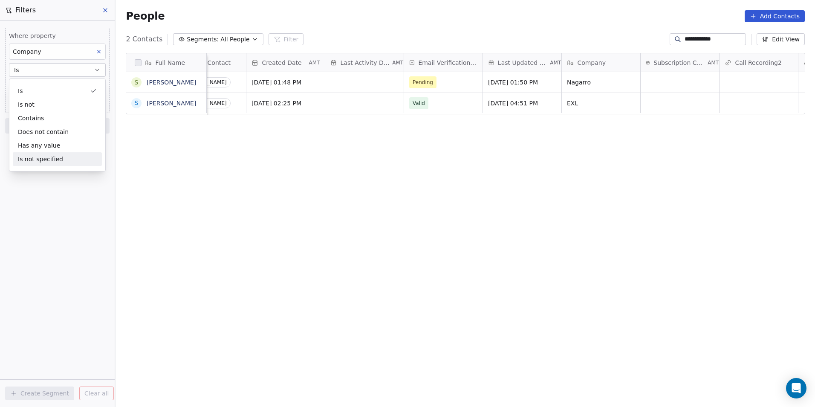  What do you see at coordinates (601, 82) in the screenshot?
I see `span: Nagarro` at bounding box center [601, 82].